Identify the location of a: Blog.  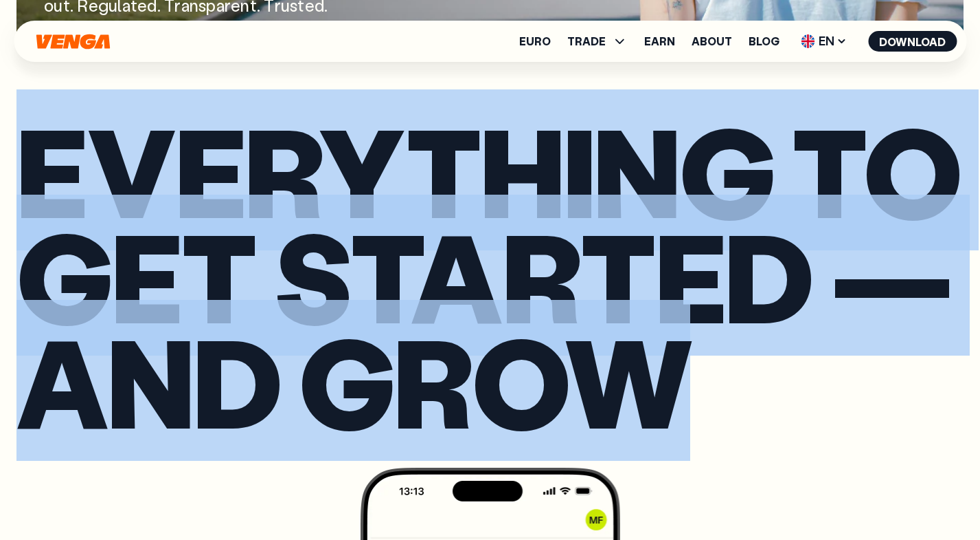
(764, 42).